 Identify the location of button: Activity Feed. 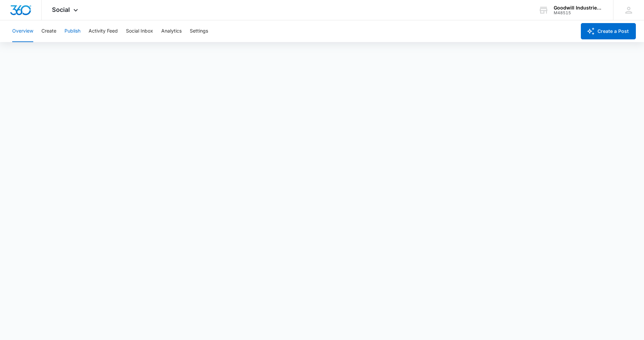
(103, 31).